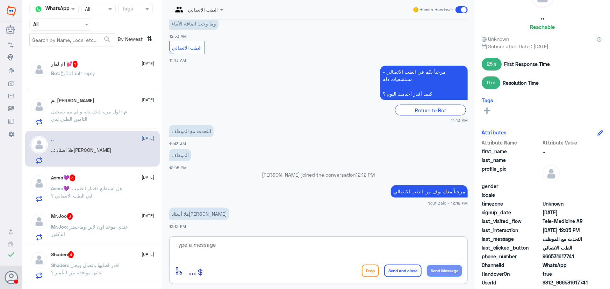  I want to click on span: 2025-08-31T19:42:01.58Z, so click(568, 212).